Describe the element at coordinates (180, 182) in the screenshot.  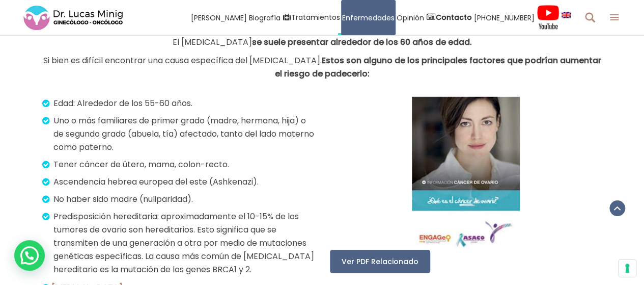
I see `p: Ascendencia hebrea europea del este (Ashkenazi).` at that location.